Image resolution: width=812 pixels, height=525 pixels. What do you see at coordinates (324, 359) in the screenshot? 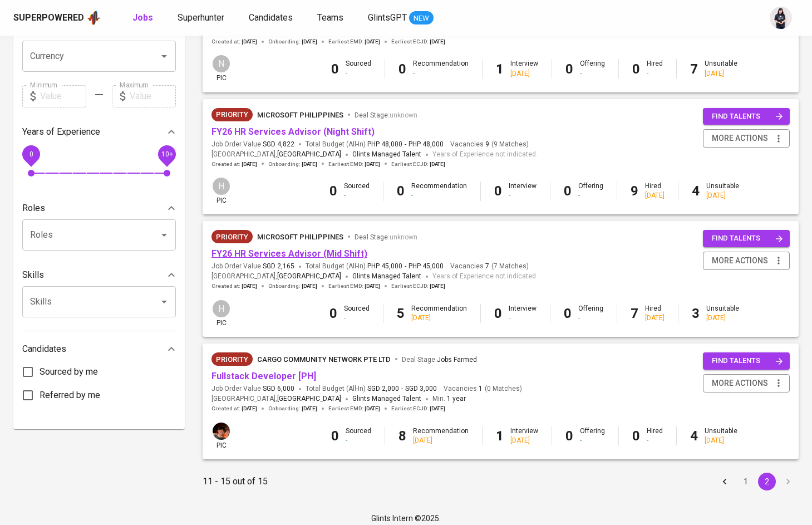
I see `span: cargo community network pte ltd` at bounding box center [324, 359].